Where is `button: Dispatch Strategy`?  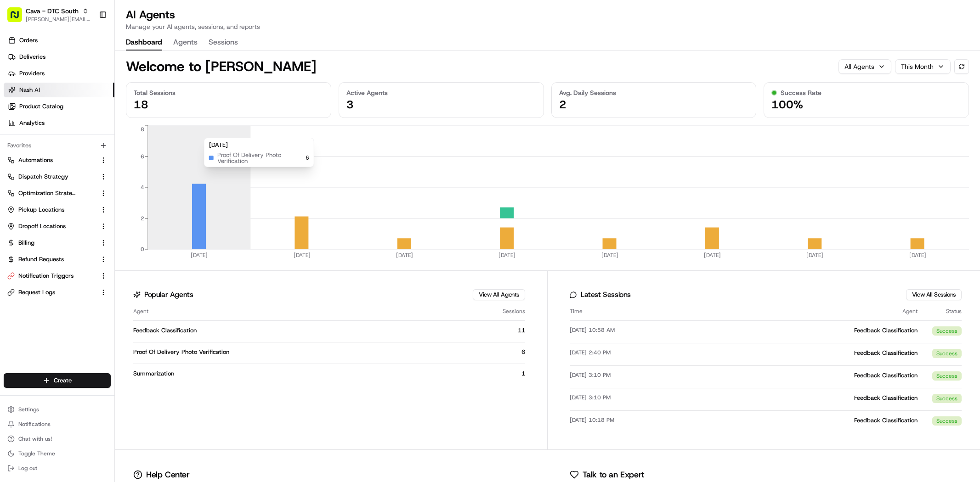 button: Dispatch Strategy is located at coordinates (57, 177).